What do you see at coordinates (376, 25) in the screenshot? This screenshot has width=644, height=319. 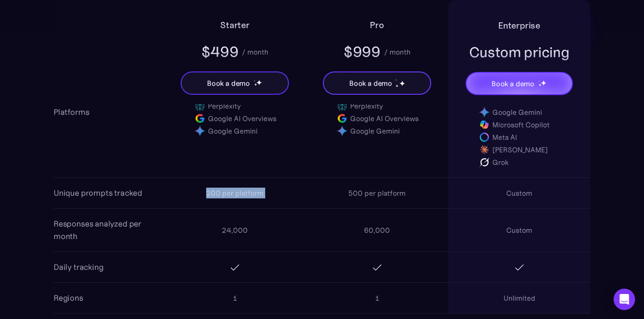 I see `h2: Pro` at bounding box center [376, 25].